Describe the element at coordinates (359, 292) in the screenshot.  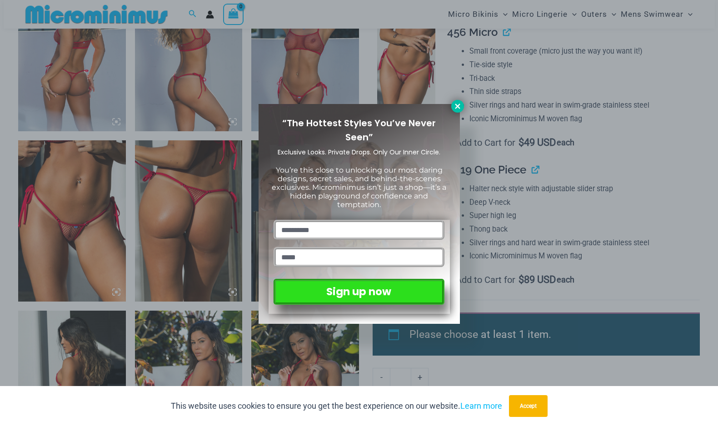
I see `button: Sign up now` at that location.